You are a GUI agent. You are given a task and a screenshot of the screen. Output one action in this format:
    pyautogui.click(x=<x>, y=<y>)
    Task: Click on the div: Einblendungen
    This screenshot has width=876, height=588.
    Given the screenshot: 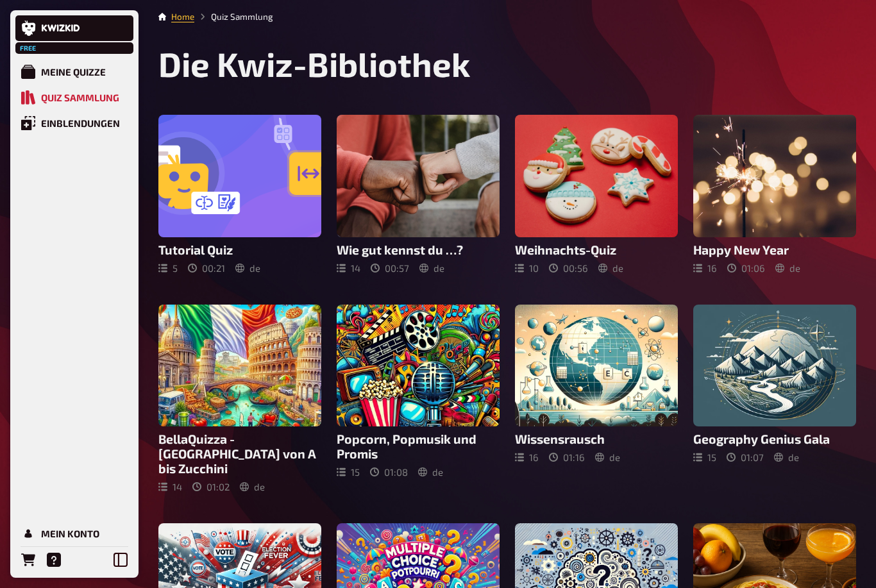 What is the action you would take?
    pyautogui.click(x=80, y=123)
    